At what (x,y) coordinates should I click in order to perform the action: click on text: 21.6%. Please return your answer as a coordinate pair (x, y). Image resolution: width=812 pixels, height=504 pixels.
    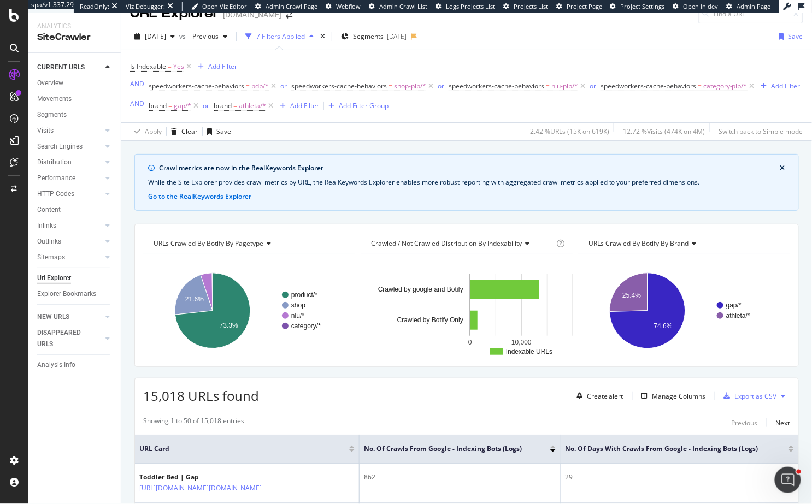
    Looking at the image, I should click on (195, 299).